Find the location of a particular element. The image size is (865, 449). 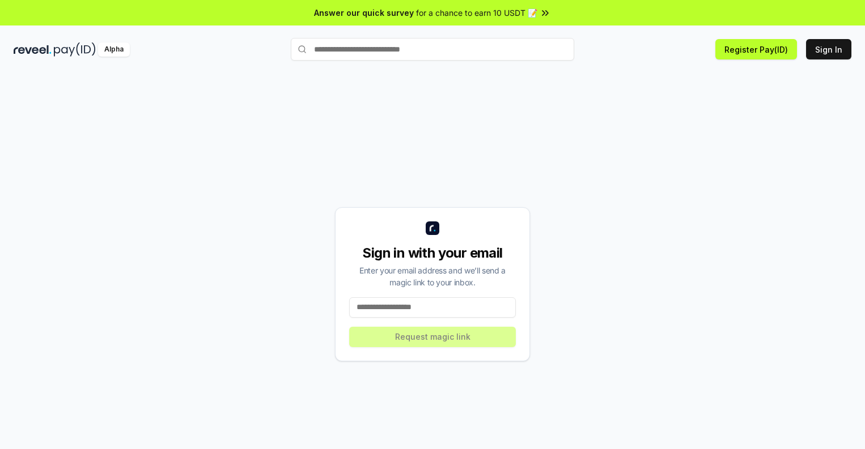

div: Sign in with your email is located at coordinates (432, 253).